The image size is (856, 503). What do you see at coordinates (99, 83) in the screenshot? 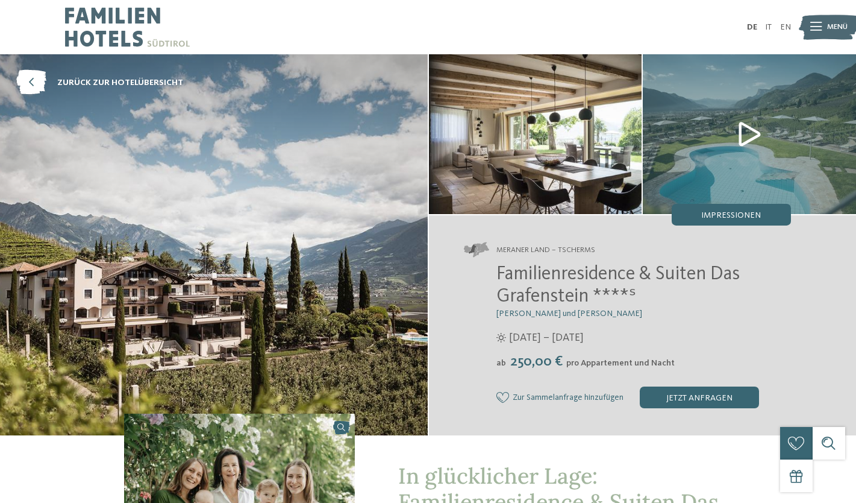
I see `a: zurück zur Hotelübersicht` at bounding box center [99, 83].